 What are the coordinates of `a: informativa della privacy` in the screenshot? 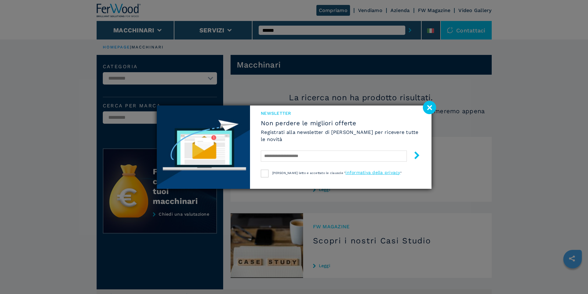 It's located at (372, 172).